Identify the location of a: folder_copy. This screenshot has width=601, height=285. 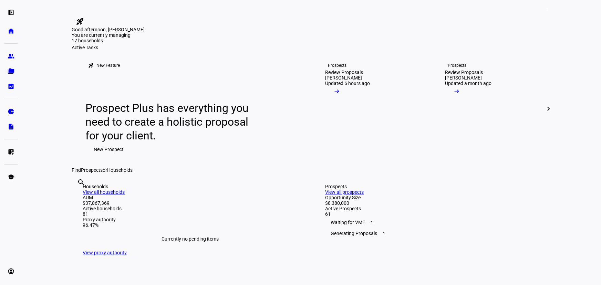
(11, 71).